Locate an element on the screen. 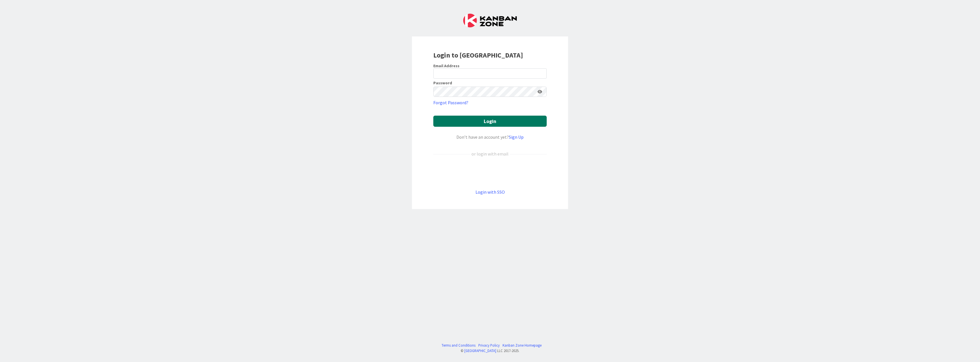  a: Kanban Zone Homepage is located at coordinates (522, 345).